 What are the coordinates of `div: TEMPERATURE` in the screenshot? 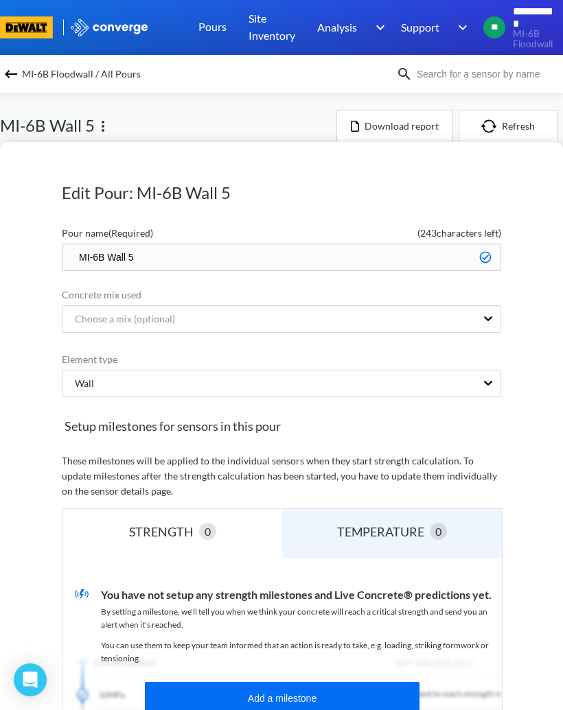 It's located at (383, 532).